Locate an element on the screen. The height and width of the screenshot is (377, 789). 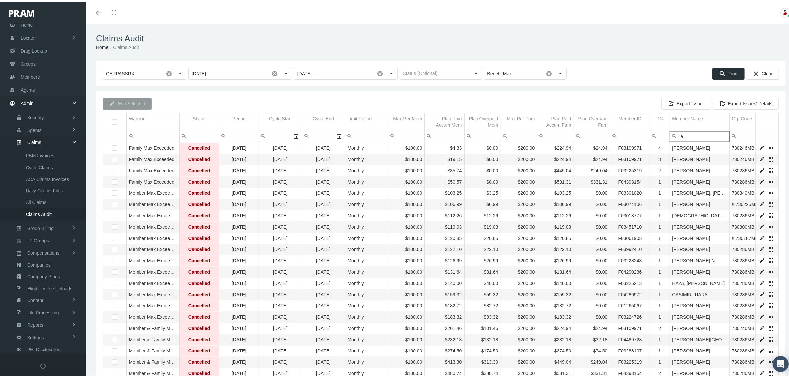
span: All Claims is located at coordinates (36, 201).